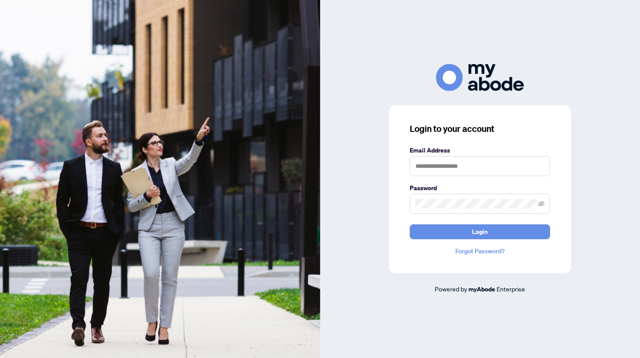 Image resolution: width=640 pixels, height=358 pixels. Describe the element at coordinates (480, 232) in the screenshot. I see `span: Login` at that location.